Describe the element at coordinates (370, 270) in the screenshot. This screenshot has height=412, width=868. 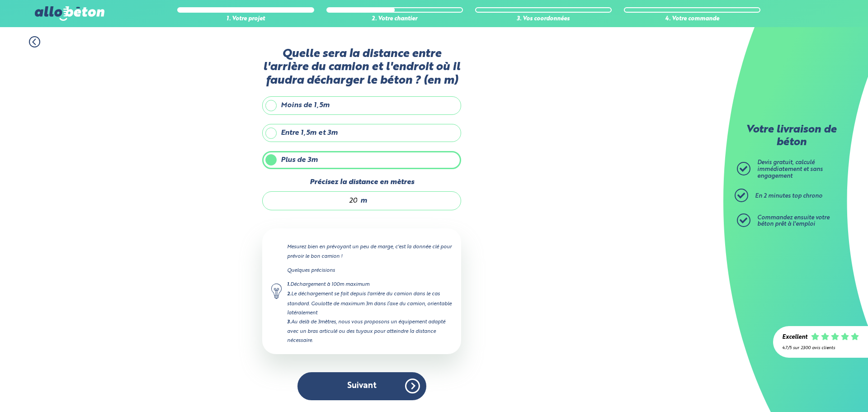
I see `p: Quelques précisions` at that location.